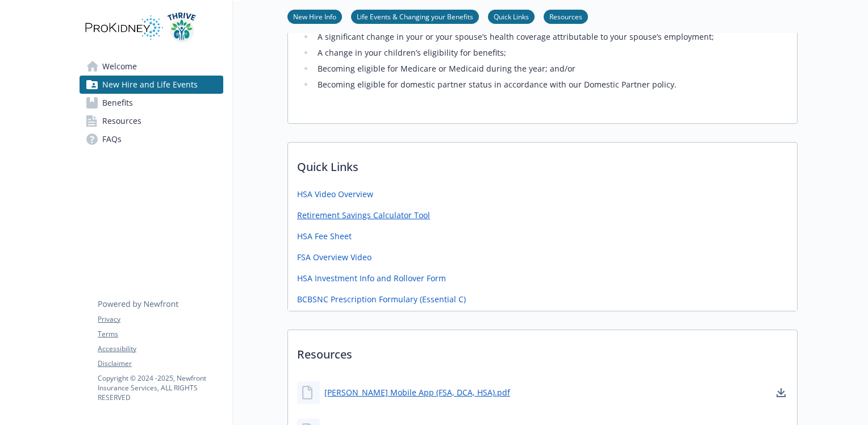  I want to click on li: A change in your children’s eligibility for benefits;​, so click(548, 53).